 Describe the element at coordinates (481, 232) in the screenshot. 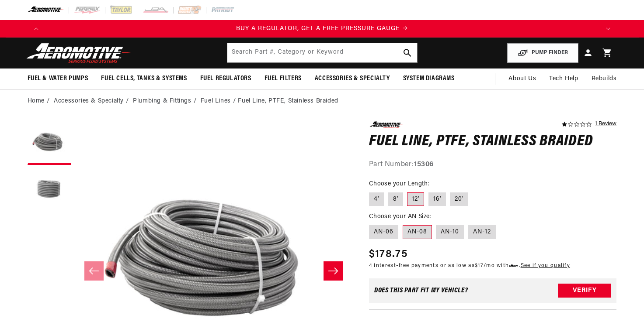

I see `label: AN-12` at that location.